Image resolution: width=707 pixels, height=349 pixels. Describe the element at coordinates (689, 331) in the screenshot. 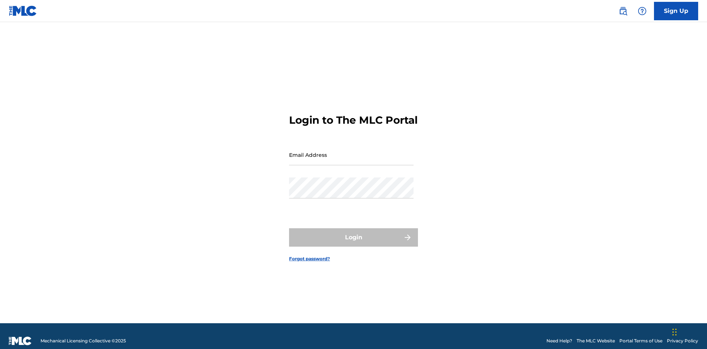

I see `div: Chat Widget` at that location.